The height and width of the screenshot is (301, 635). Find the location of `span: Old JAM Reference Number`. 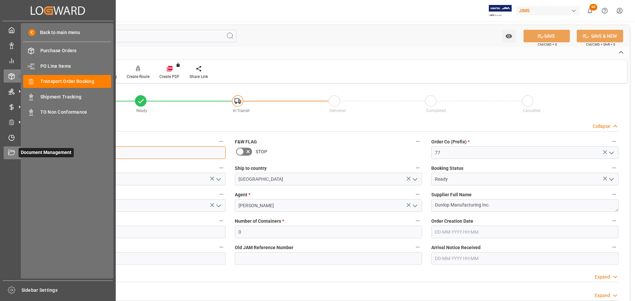

span: Old JAM Reference Number is located at coordinates (264, 248).